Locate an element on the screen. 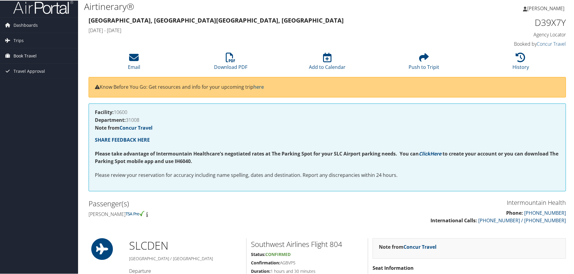  a: Download PDF is located at coordinates (231, 62).